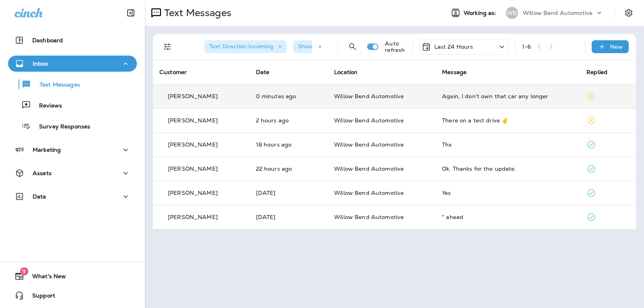  Describe the element at coordinates (395, 47) in the screenshot. I see `p: Auto refresh` at that location.